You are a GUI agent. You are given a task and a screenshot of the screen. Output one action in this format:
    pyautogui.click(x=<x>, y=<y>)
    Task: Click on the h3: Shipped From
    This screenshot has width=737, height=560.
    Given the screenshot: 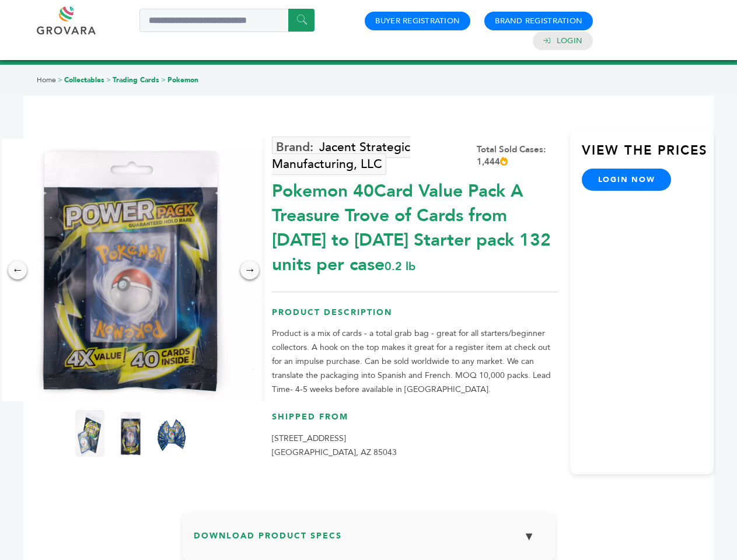 What is the action you would take?
    pyautogui.click(x=415, y=422)
    